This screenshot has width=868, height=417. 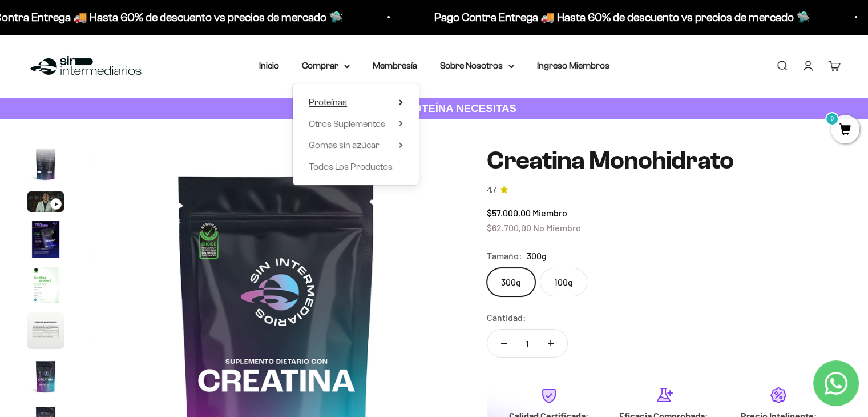 What do you see at coordinates (504, 256) in the screenshot?
I see `legend: Tamaño:` at bounding box center [504, 256].